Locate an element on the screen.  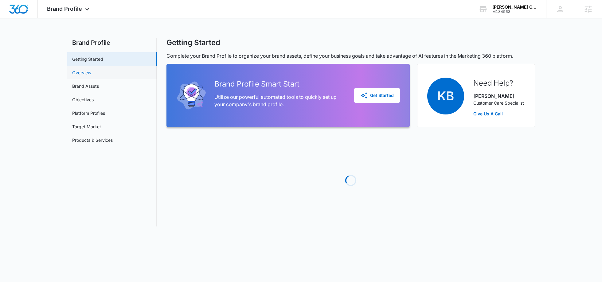
h2: Brand Profile is located at coordinates (112, 43).